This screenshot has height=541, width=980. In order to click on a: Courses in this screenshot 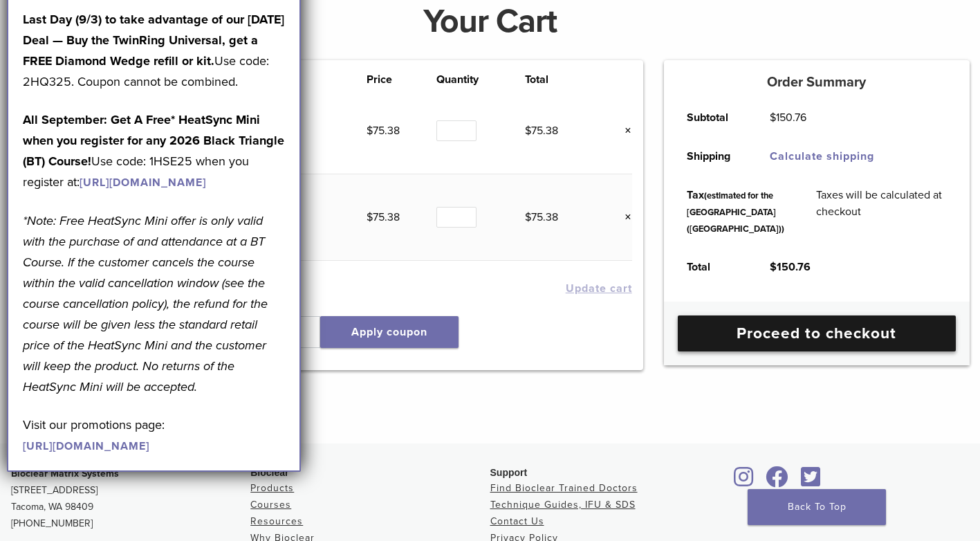, I will do `click(270, 504)`.